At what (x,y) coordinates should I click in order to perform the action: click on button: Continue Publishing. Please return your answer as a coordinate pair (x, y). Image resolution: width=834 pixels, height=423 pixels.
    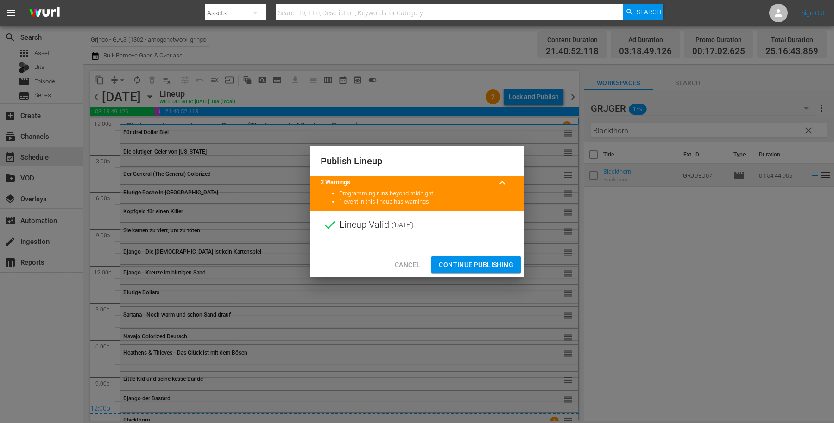
    Looking at the image, I should click on (476, 265).